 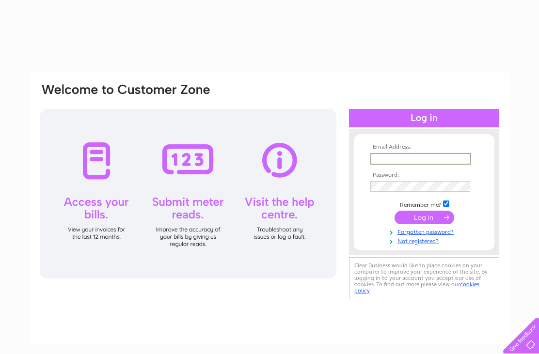 What do you see at coordinates (424, 218) in the screenshot?
I see `input: Submit` at bounding box center [424, 218].